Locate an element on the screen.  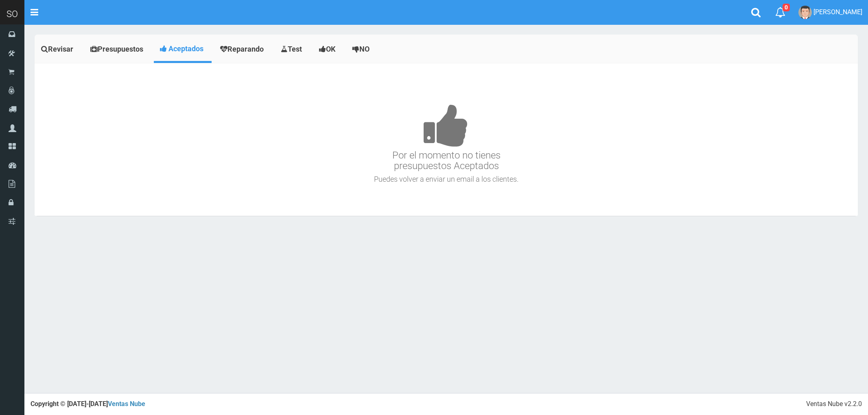
a: Aceptados is located at coordinates (183, 49).